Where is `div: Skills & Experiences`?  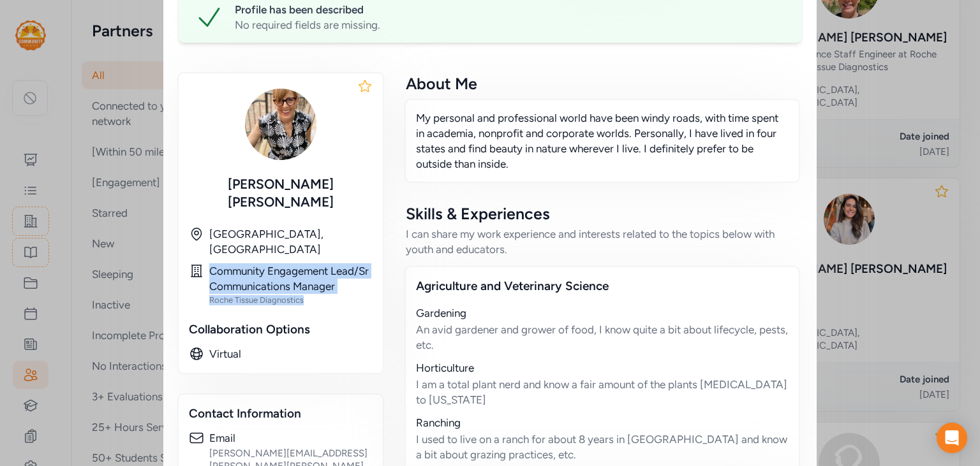
div: Skills & Experiences is located at coordinates (603, 214).